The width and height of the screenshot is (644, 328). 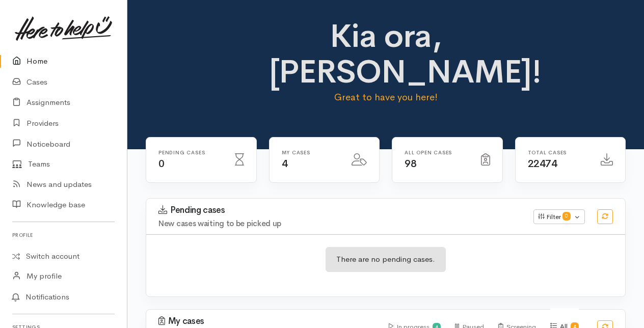 I want to click on h6: Profile, so click(x=63, y=235).